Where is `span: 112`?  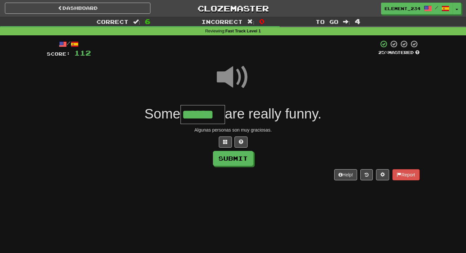
span: 112 is located at coordinates (82, 53).